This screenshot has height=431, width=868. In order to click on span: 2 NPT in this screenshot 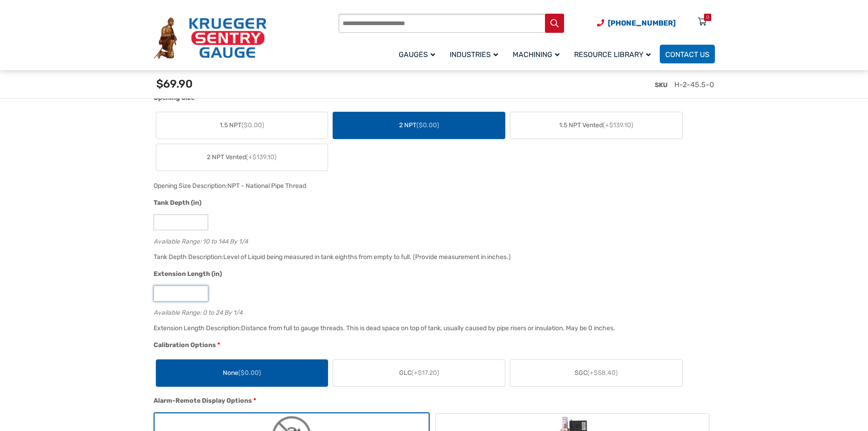, I will do `click(419, 125)`.